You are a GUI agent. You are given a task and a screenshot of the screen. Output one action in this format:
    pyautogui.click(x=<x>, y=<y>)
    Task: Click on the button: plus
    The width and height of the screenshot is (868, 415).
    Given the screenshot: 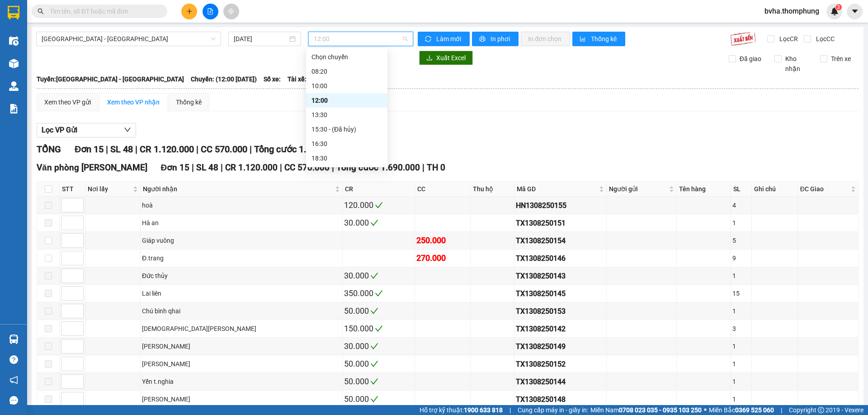 What is the action you would take?
    pyautogui.click(x=189, y=11)
    